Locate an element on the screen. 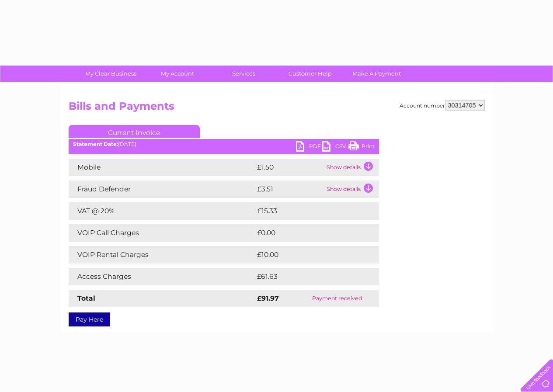 The image size is (553, 392). a: Current Invoice is located at coordinates (134, 132).